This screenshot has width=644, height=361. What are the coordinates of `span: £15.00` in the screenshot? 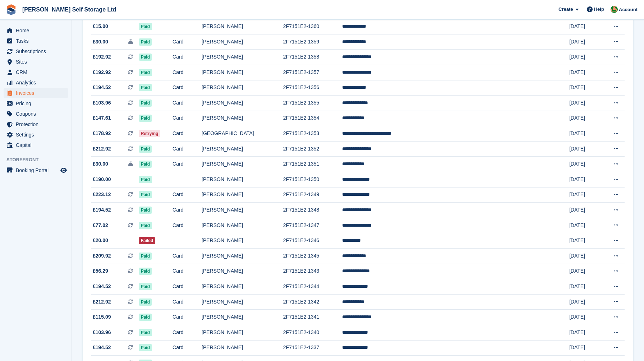 It's located at (100, 26).